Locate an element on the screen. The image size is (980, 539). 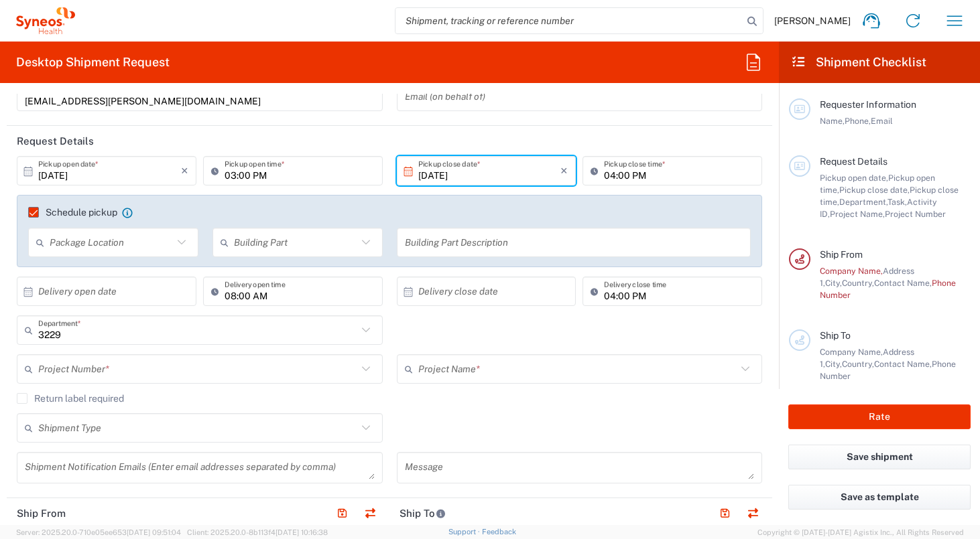
a: Support is located at coordinates (465, 532).